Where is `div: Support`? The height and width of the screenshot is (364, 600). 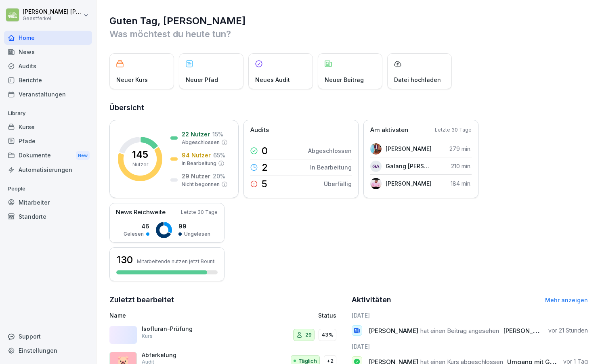
div: Support is located at coordinates (48, 336).